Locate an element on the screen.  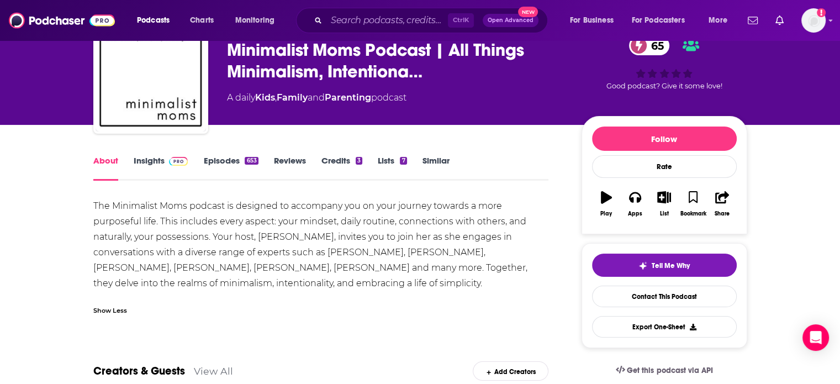
button: Play is located at coordinates (606, 204).